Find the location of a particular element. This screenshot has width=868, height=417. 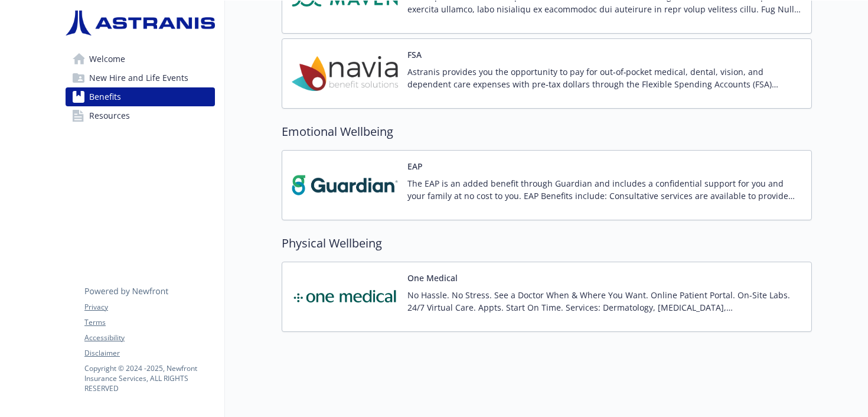

a: Disclaimer is located at coordinates (149, 353).